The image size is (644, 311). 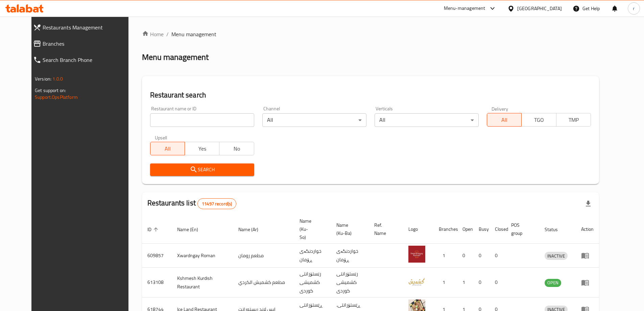 What do you see at coordinates (417, 281) in the screenshot?
I see `img: Kshmesh Kurdish Restaurant` at bounding box center [417, 281].